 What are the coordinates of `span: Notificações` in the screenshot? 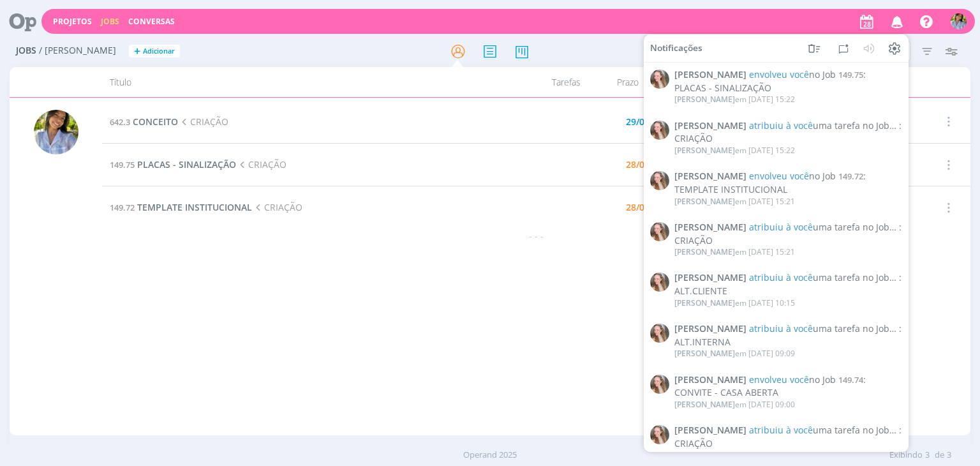 It's located at (676, 48).